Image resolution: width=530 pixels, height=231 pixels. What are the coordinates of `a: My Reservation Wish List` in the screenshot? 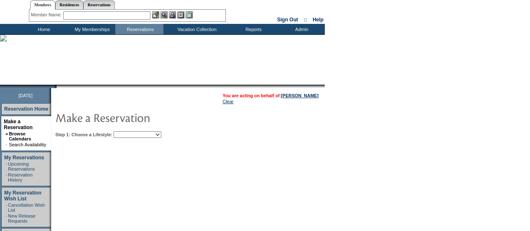 It's located at (23, 196).